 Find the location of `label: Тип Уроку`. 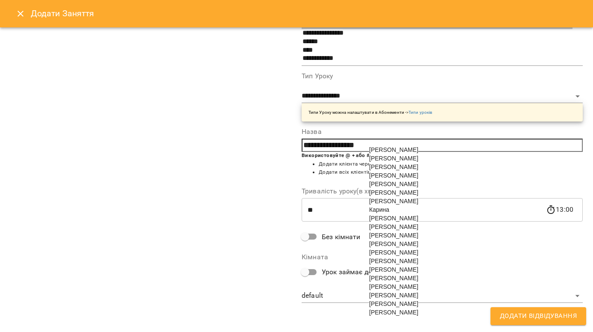

label: Тип Уроку is located at coordinates (442, 76).